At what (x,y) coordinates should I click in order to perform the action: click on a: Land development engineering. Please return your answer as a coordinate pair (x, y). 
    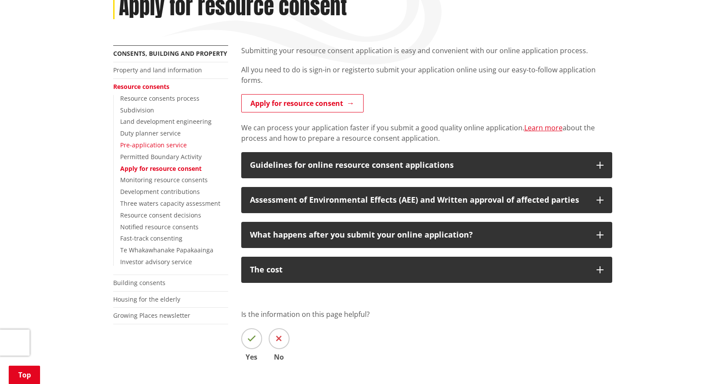
    Looking at the image, I should click on (166, 121).